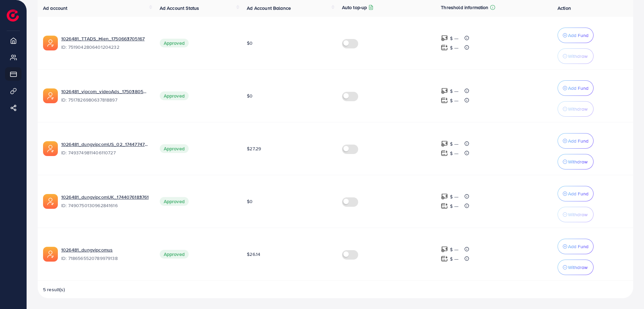 Image resolution: width=644 pixels, height=309 pixels. Describe the element at coordinates (105, 149) in the screenshot. I see `div: <span class='underline'>1026481_dungvipcomUS_02_1744774713900</span></br>7493749811406110727` at that location.